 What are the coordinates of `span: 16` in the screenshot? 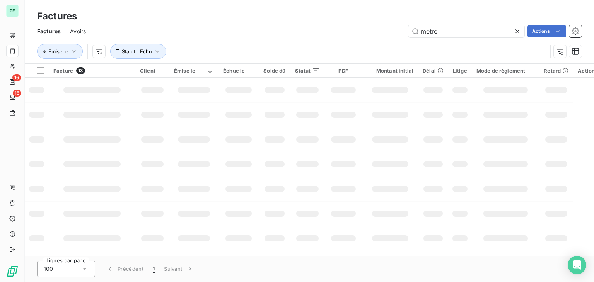 It's located at (17, 78).